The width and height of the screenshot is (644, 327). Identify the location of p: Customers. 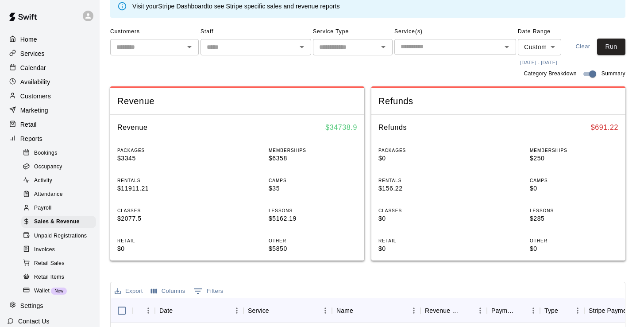
(36, 96).